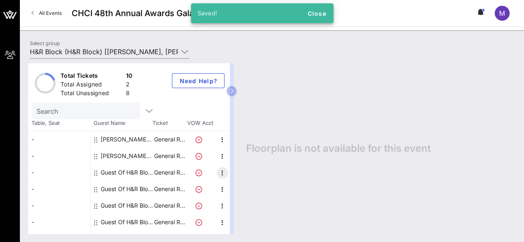 Image resolution: width=524 pixels, height=242 pixels. What do you see at coordinates (59, 123) in the screenshot?
I see `span: Table, Seat` at bounding box center [59, 123].